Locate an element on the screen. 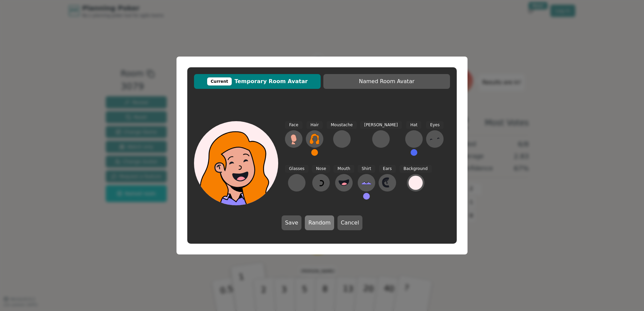 This screenshot has width=644, height=311. button: Named Room Avatar is located at coordinates (387, 82).